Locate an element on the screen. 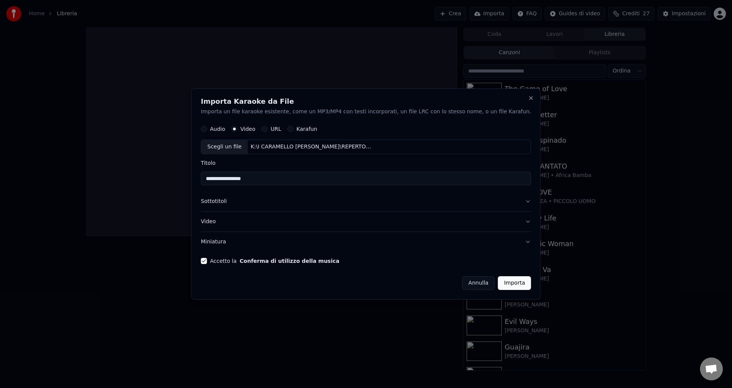 The image size is (732, 388). button: Importa is located at coordinates (515, 283).